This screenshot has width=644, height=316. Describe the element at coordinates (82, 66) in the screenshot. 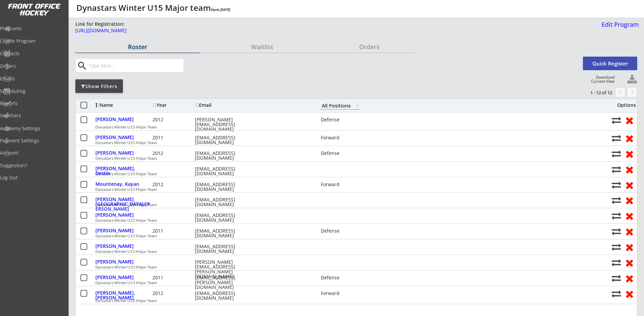

I see `button: search` at that location.